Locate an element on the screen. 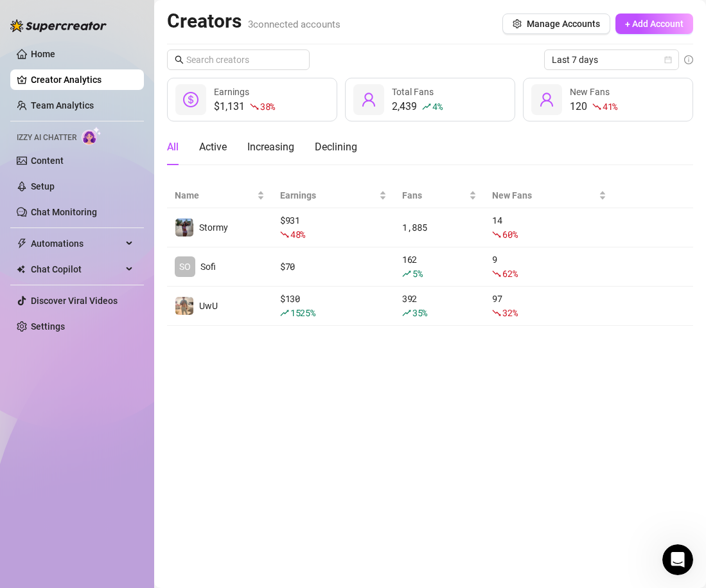 The height and width of the screenshot is (588, 706). span: Fans is located at coordinates (434, 195).